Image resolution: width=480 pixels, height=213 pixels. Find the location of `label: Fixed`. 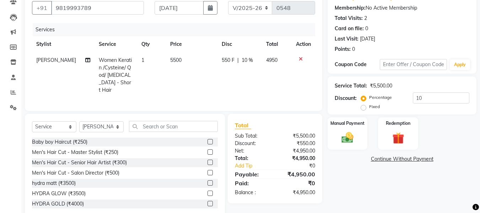

label: Fixed is located at coordinates (374, 107).